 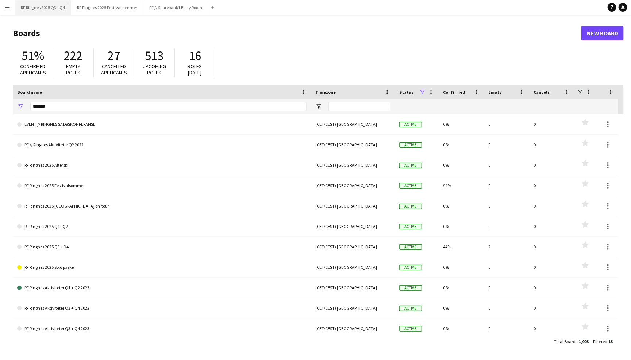 What do you see at coordinates (162, 186) in the screenshot?
I see `a: RF Ringnes 2025 Festivalsommer` at bounding box center [162, 186].